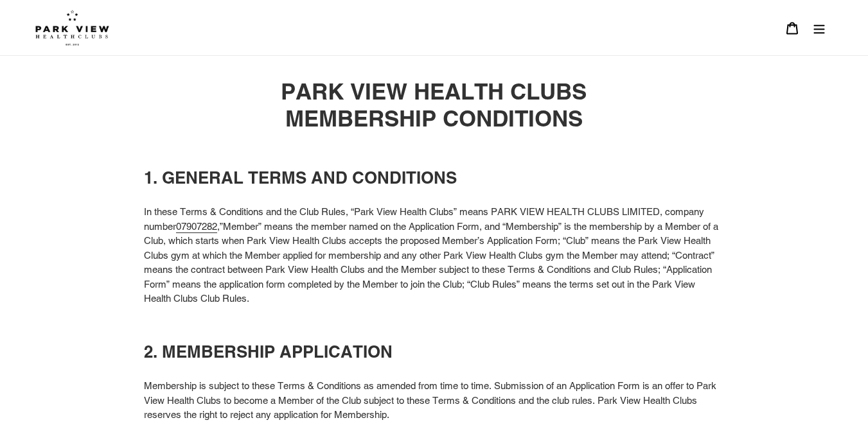 Image resolution: width=868 pixels, height=436 pixels. I want to click on button: Menu, so click(819, 28).